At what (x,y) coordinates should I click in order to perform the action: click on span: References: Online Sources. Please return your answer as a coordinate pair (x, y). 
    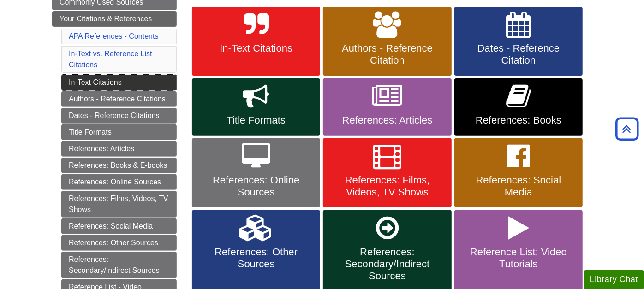
    Looking at the image, I should click on (256, 186).